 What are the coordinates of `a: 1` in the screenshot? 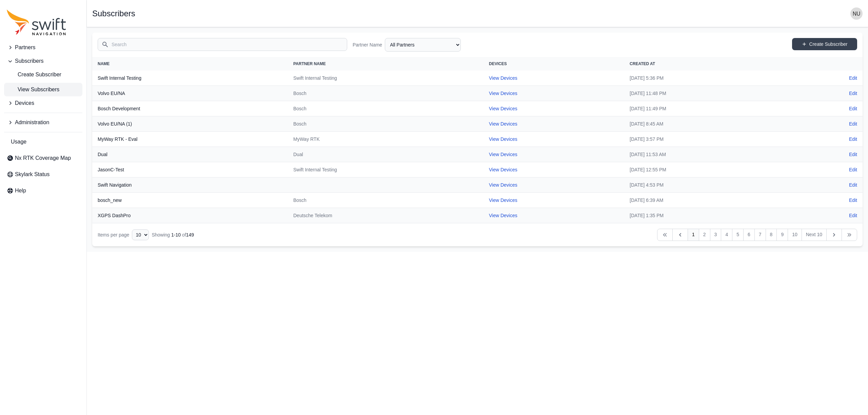 It's located at (693, 235).